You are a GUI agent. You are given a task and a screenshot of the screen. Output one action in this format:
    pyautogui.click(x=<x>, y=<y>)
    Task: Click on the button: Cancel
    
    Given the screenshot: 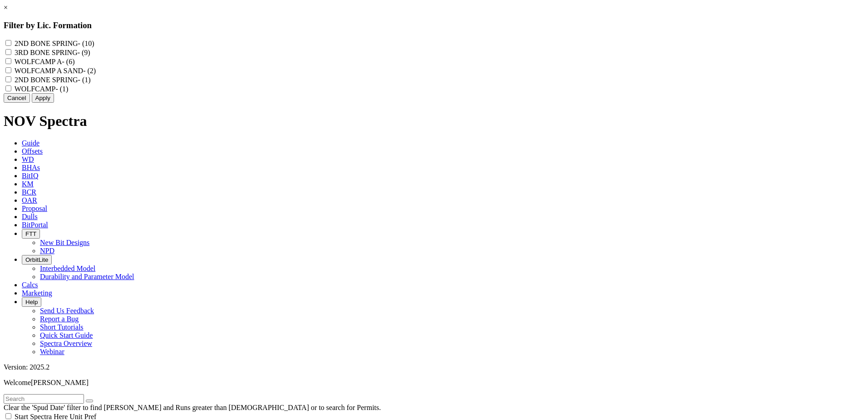 What is the action you would take?
    pyautogui.click(x=17, y=98)
    